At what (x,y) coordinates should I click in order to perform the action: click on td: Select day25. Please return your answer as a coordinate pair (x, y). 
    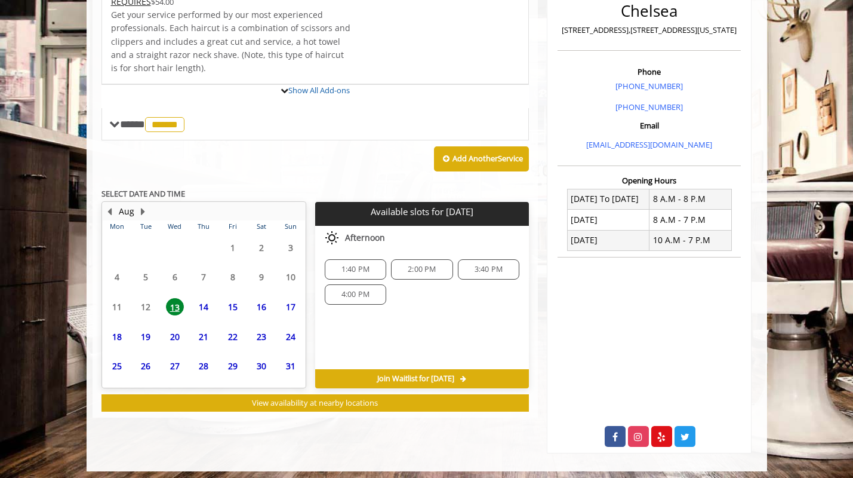
    Looking at the image, I should click on (117, 366).